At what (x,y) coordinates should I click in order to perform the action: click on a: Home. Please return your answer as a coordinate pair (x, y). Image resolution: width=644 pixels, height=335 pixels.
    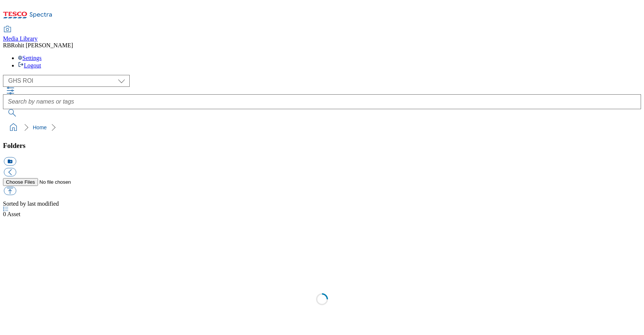
    Looking at the image, I should click on (39, 127).